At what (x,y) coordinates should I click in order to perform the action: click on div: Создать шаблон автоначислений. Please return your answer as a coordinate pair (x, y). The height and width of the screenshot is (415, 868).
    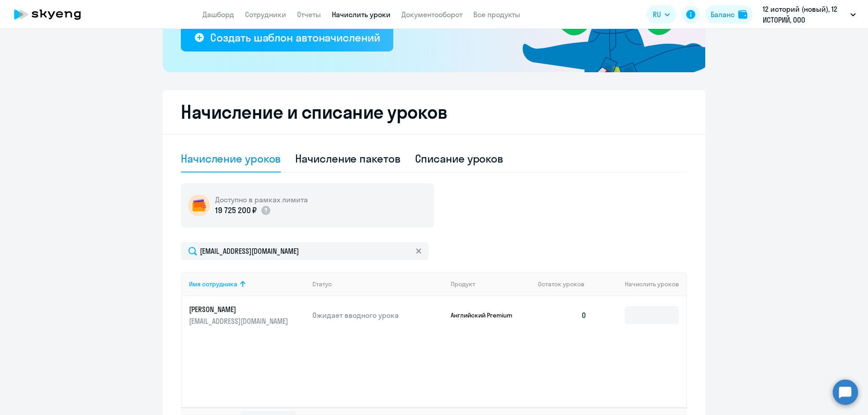
    Looking at the image, I should click on (295, 37).